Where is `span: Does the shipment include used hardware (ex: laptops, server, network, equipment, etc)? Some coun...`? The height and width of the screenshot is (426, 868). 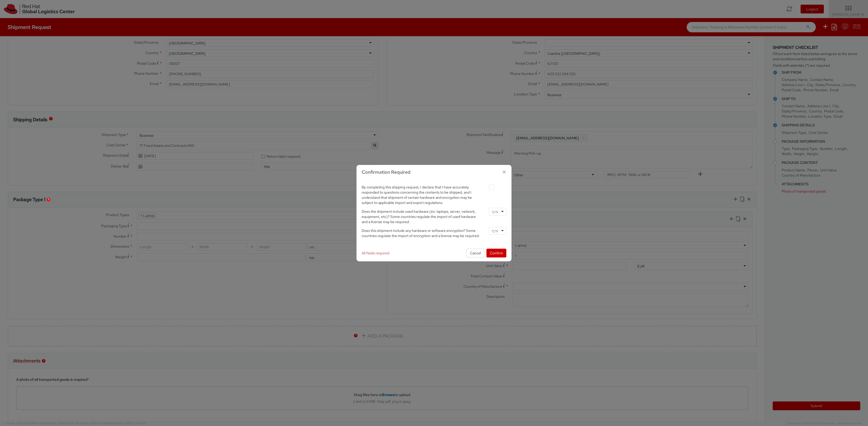
span: Does the shipment include used hardware (ex: laptops, server, network, equipment, etc)? Some coun... is located at coordinates (419, 217).